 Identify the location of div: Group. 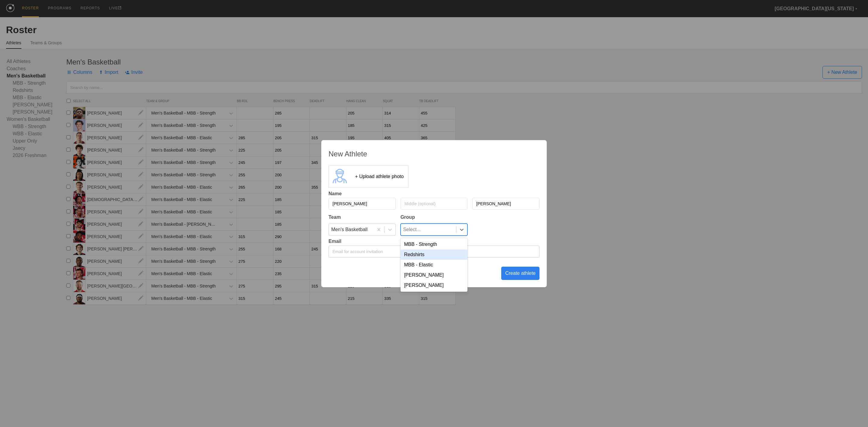
(434, 218).